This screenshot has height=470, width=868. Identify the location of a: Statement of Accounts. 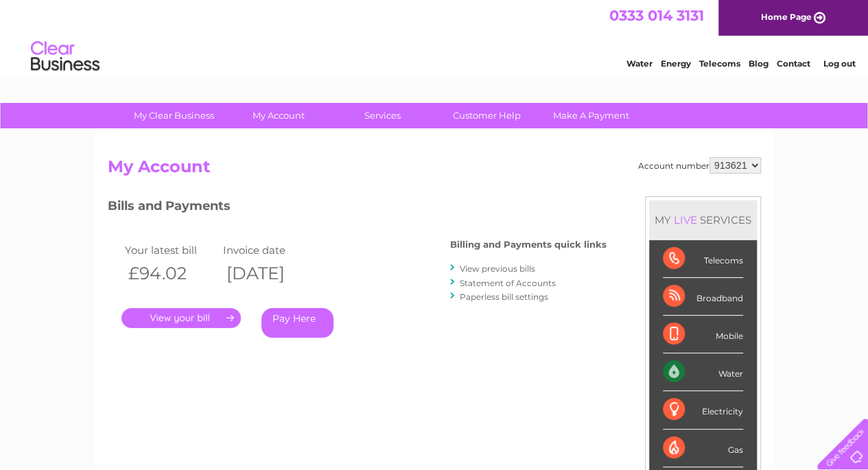
(508, 283).